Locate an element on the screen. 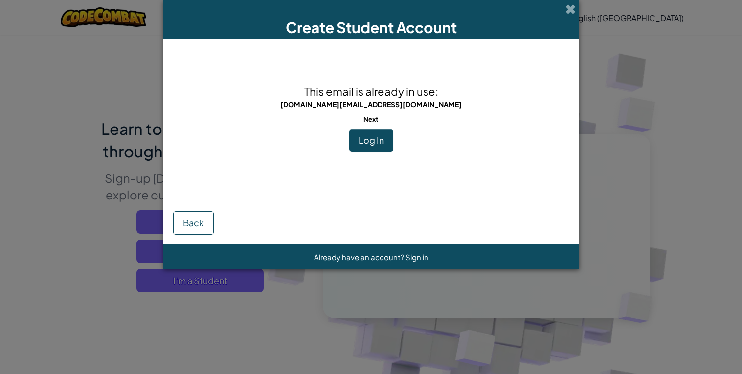 This screenshot has width=742, height=374. span: Log In is located at coordinates (371, 140).